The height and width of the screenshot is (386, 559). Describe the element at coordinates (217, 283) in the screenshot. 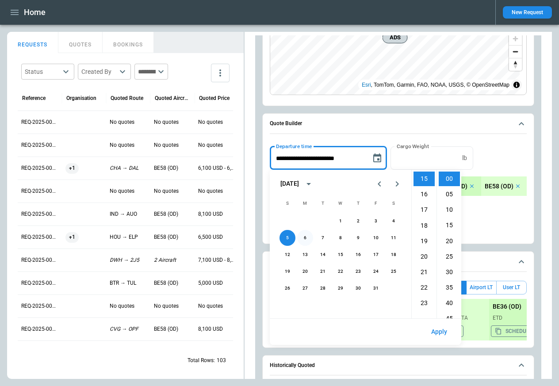

I see `p: 5,000 USD` at that location.